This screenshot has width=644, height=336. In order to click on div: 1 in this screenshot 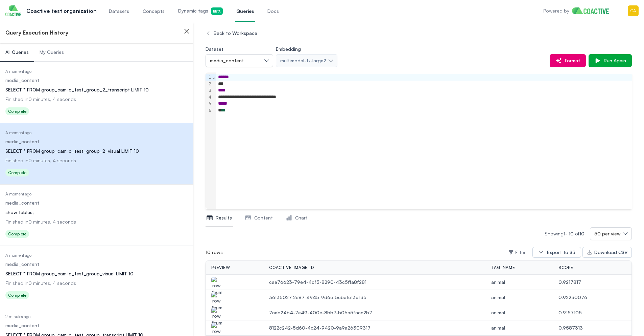, I will do `click(209, 77)`.